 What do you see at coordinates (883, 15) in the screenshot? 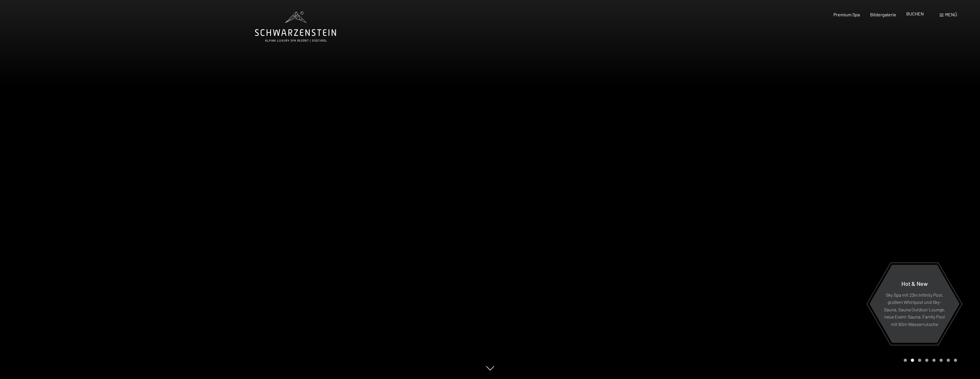
I see `a: Bildergalerie` at bounding box center [883, 15].